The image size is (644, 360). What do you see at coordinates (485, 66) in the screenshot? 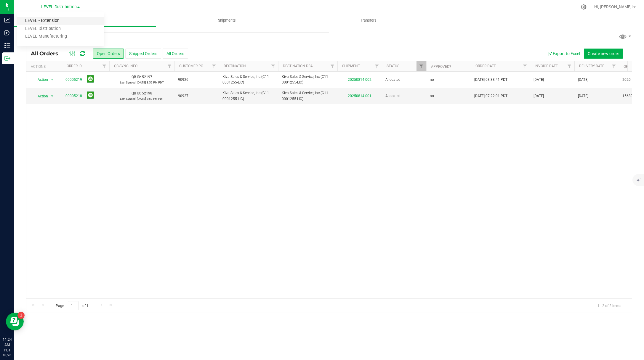
I see `a: Order Date` at bounding box center [485, 66].